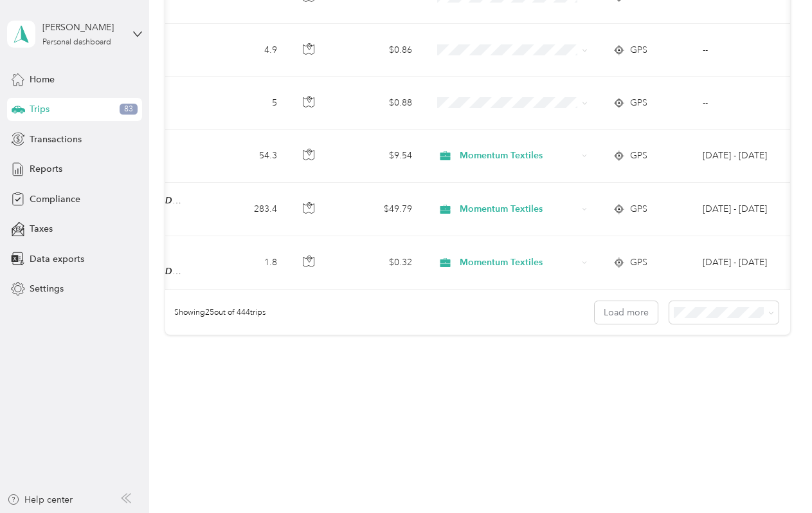 This screenshot has width=812, height=513. What do you see at coordinates (245, 156) in the screenshot?
I see `td: 54.3` at bounding box center [245, 156].